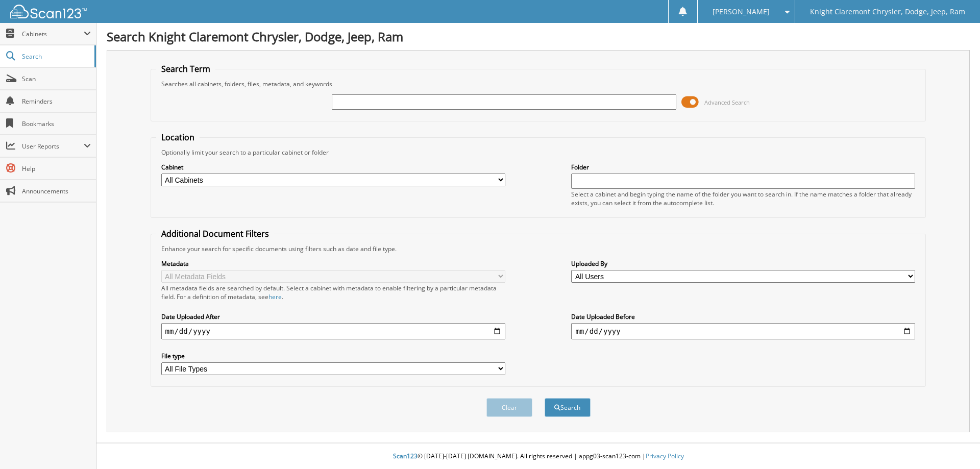 The width and height of the screenshot is (980, 469). Describe the element at coordinates (53, 34) in the screenshot. I see `span: Cabinets` at that location.